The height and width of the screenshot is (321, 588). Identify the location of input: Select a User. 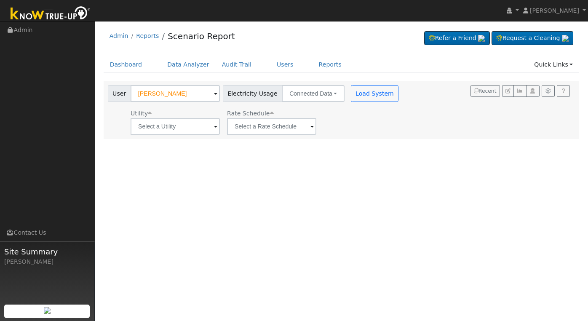
(175, 93).